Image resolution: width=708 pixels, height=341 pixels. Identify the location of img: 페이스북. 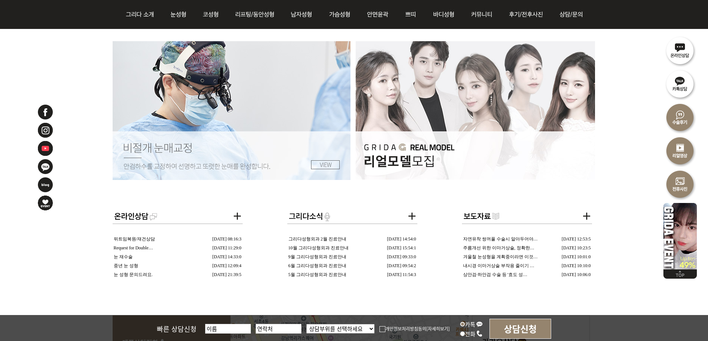
(45, 112).